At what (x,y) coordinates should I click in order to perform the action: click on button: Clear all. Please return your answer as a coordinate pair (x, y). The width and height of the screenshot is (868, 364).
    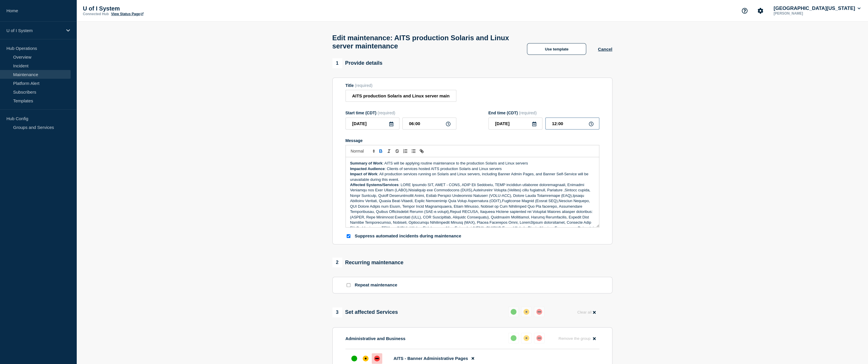
    Looking at the image, I should click on (586, 312).